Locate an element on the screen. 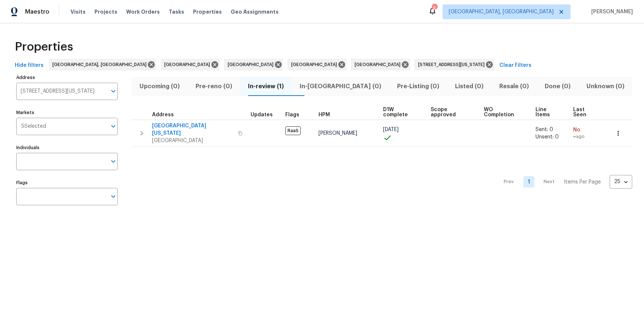  span: Tasks is located at coordinates (177, 12).